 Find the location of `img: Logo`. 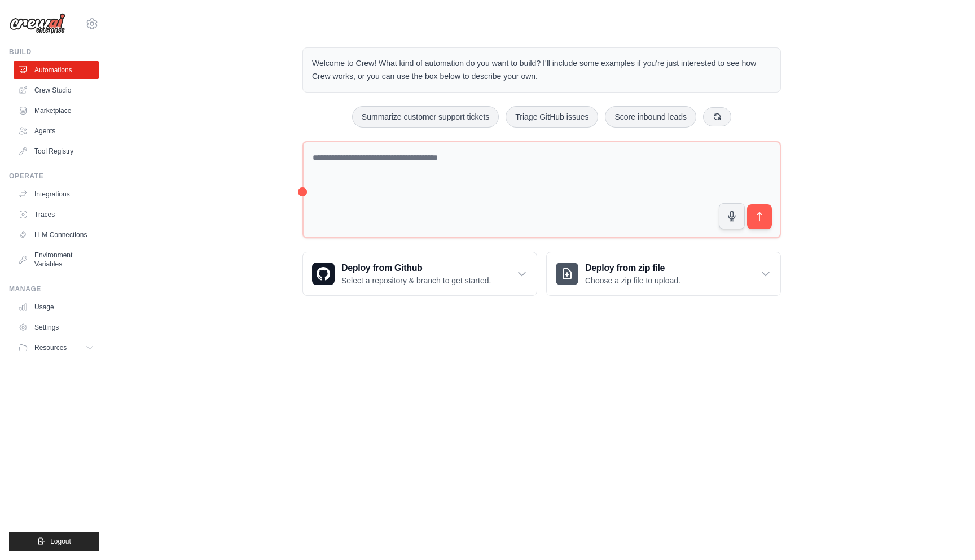

img: Logo is located at coordinates (38, 24).